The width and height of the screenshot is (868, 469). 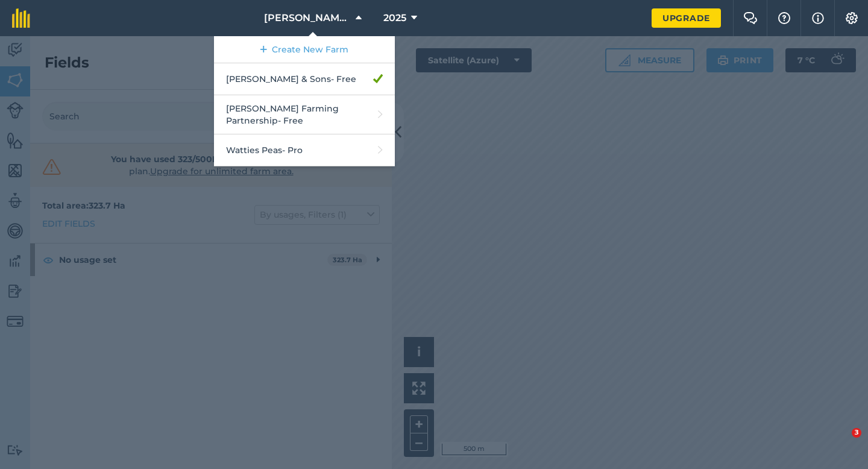 What do you see at coordinates (305, 150) in the screenshot?
I see `a: Watties Peas- Pro` at bounding box center [305, 150].